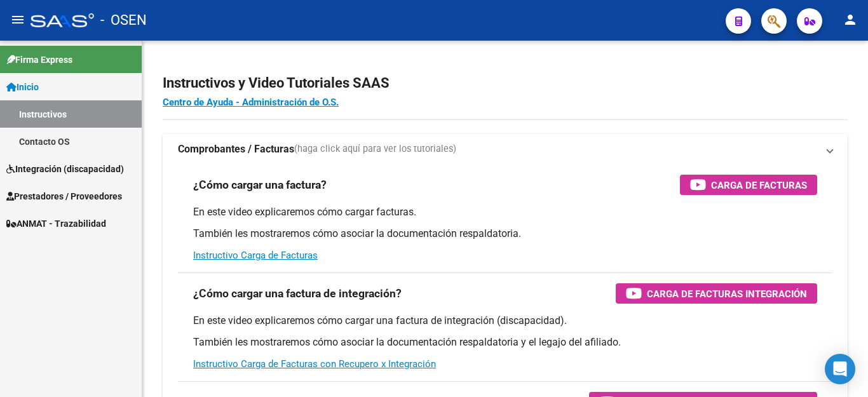 This screenshot has height=397, width=868. What do you see at coordinates (22, 87) in the screenshot?
I see `span: Inicio` at bounding box center [22, 87].